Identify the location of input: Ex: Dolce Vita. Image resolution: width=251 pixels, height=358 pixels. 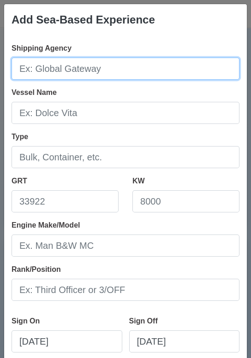
(125, 113).